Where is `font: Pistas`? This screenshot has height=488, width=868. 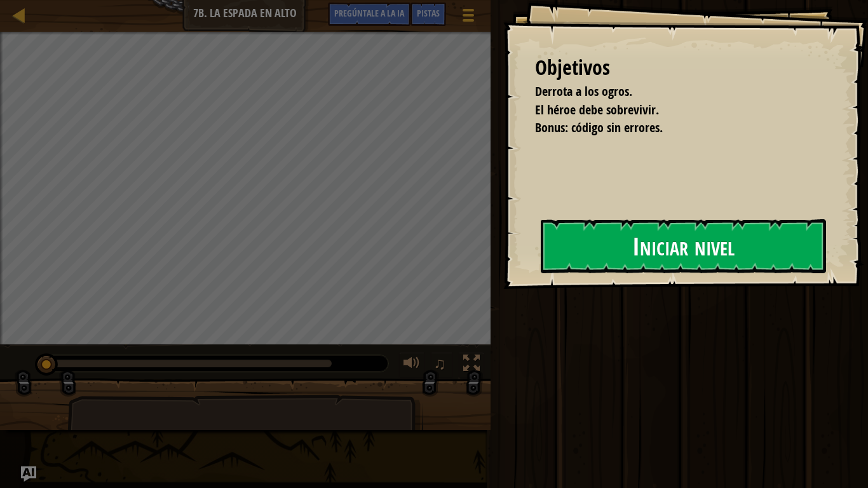 font: Pistas is located at coordinates (428, 12).